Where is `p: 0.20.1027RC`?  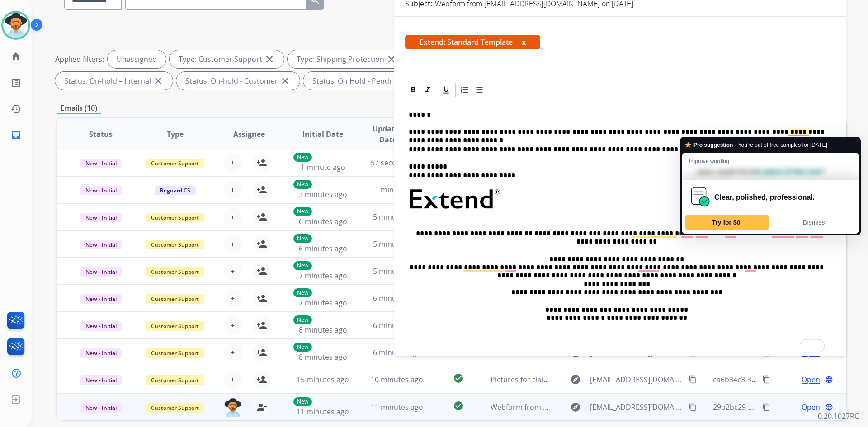
p: 0.20.1027RC is located at coordinates (839, 417).